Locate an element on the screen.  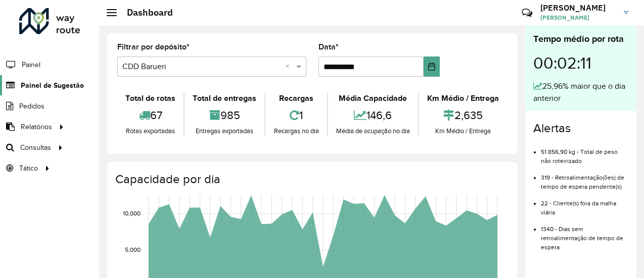
div: Tempo médio por rota is located at coordinates (581, 39).